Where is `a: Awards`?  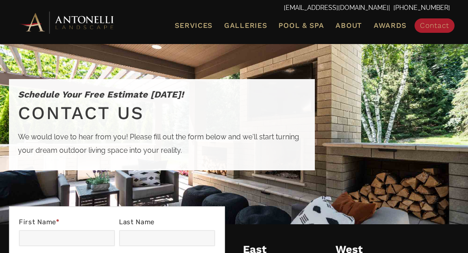
a: Awards is located at coordinates (390, 26).